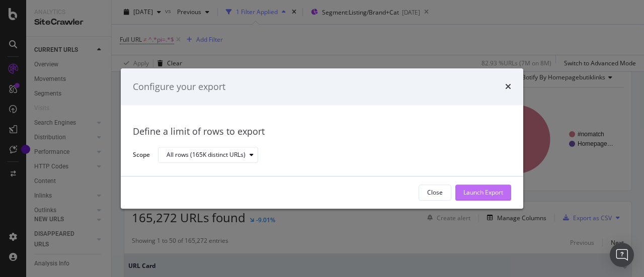 The width and height of the screenshot is (644, 277). Describe the element at coordinates (208, 155) in the screenshot. I see `button: All rows (165K distinct URLs)` at that location.